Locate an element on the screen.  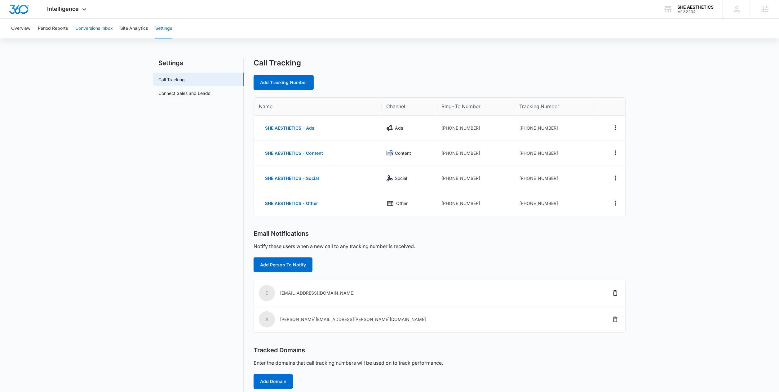
p: Enter the domains that call tracking numbers will be used on to track performance. is located at coordinates (348, 363).